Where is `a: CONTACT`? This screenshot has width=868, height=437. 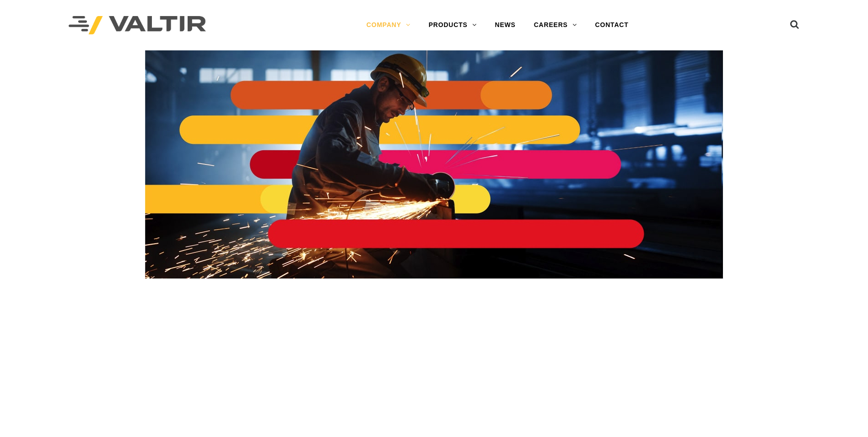
a: CONTACT is located at coordinates (612, 26).